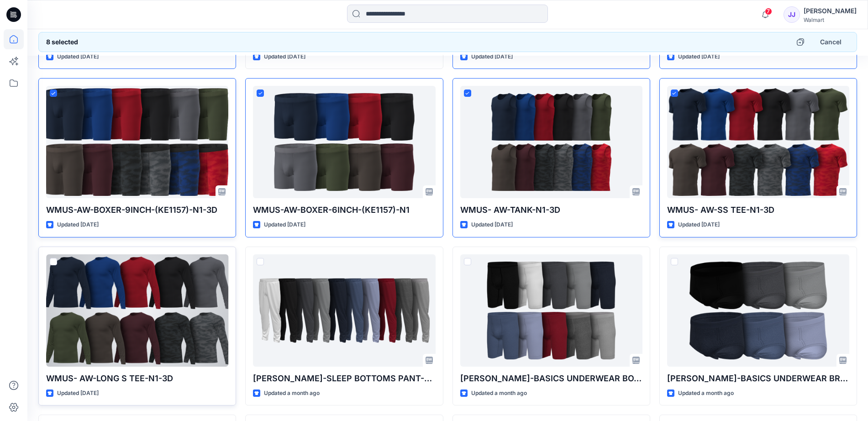 Image resolution: width=868 pixels, height=421 pixels. What do you see at coordinates (831, 42) in the screenshot?
I see `button: Cancel` at bounding box center [831, 42].